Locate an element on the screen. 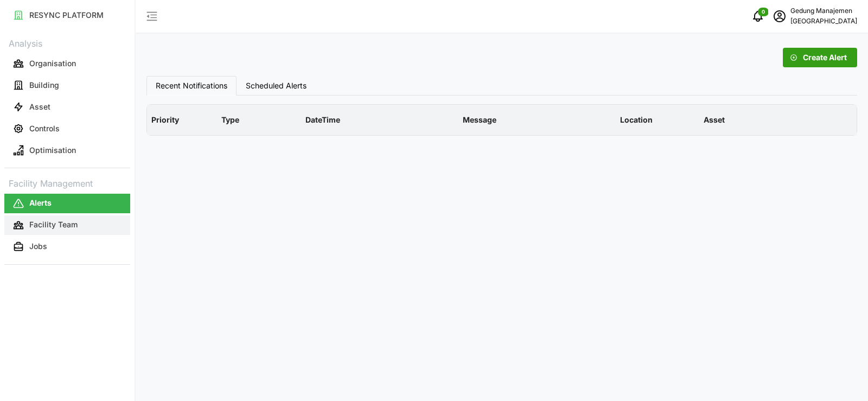 The height and width of the screenshot is (401, 868). button: Asset is located at coordinates (67, 107).